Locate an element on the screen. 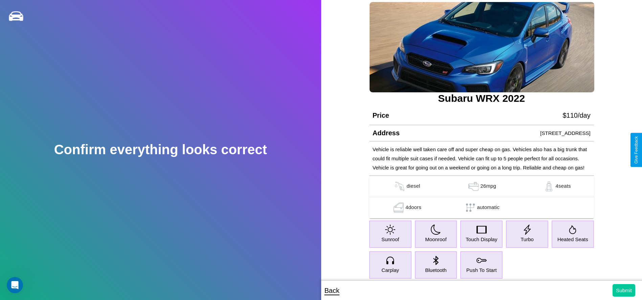  h2: Confirm everything looks correct is located at coordinates (160, 150).